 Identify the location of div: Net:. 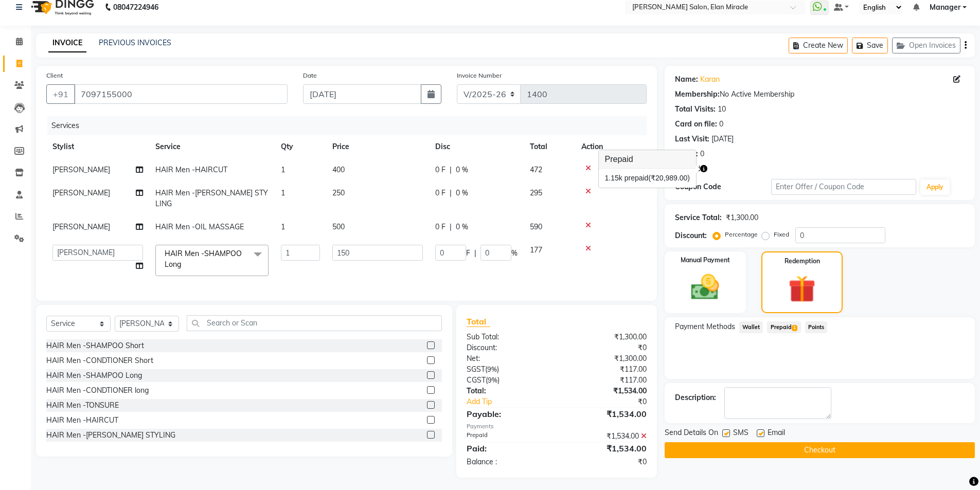
(508, 358).